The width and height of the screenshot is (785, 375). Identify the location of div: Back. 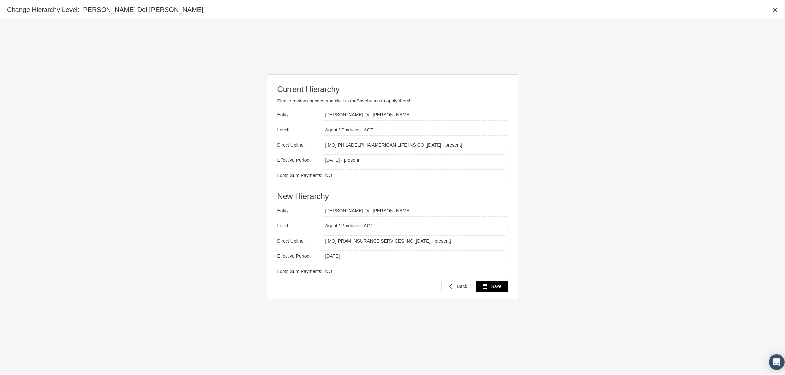
(457, 285).